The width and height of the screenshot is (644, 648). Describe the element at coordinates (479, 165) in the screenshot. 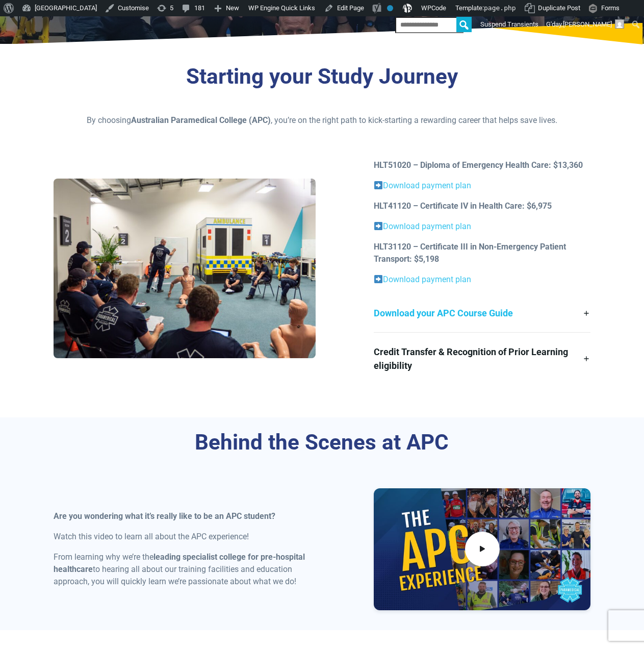

I see `strong: HLT51020 – Diploma of Emergency Health Care: $13,360` at that location.